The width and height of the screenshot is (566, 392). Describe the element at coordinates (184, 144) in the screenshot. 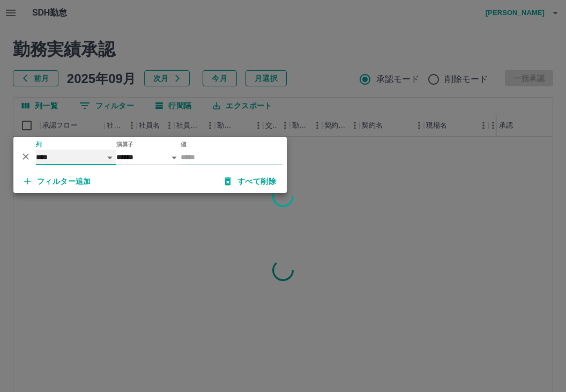

I see `label: 値` at that location.